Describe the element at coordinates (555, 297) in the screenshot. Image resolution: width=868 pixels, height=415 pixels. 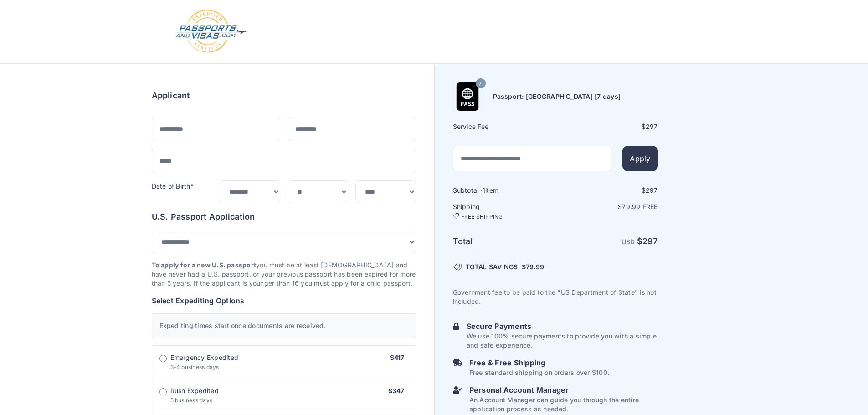
I see `p: Government fee to be paid to the "US Department of State" is not included.` at that location.